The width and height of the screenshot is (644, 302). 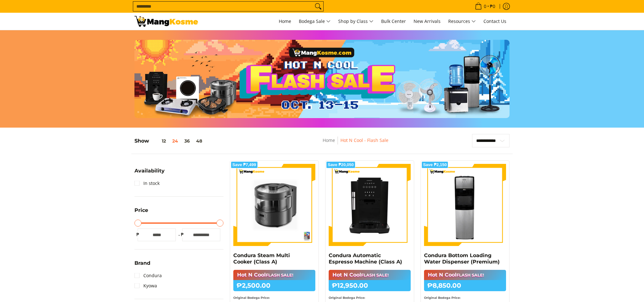 What do you see at coordinates (356, 143) in the screenshot?
I see `nav: Breadcrumbs` at bounding box center [356, 143].